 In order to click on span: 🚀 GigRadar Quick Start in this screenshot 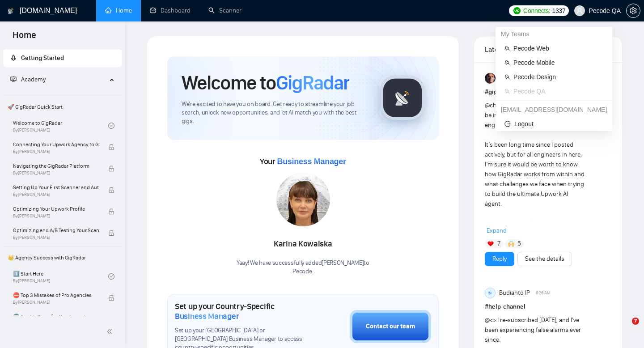, I will do `click(62, 107)`.